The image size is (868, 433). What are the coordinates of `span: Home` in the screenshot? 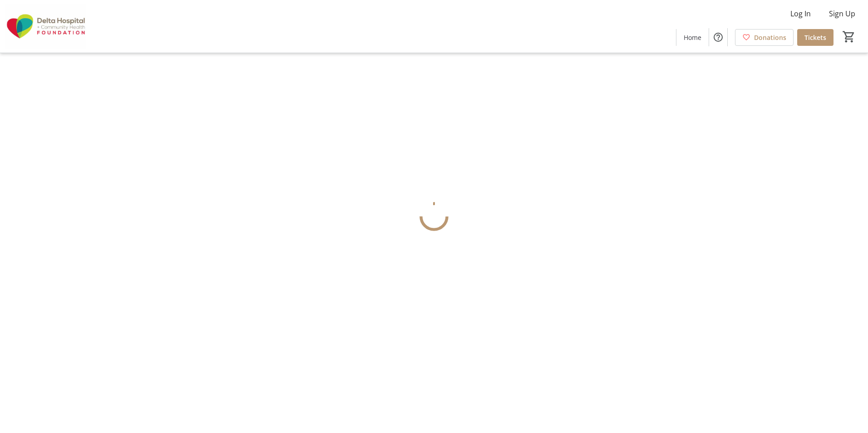 It's located at (692, 37).